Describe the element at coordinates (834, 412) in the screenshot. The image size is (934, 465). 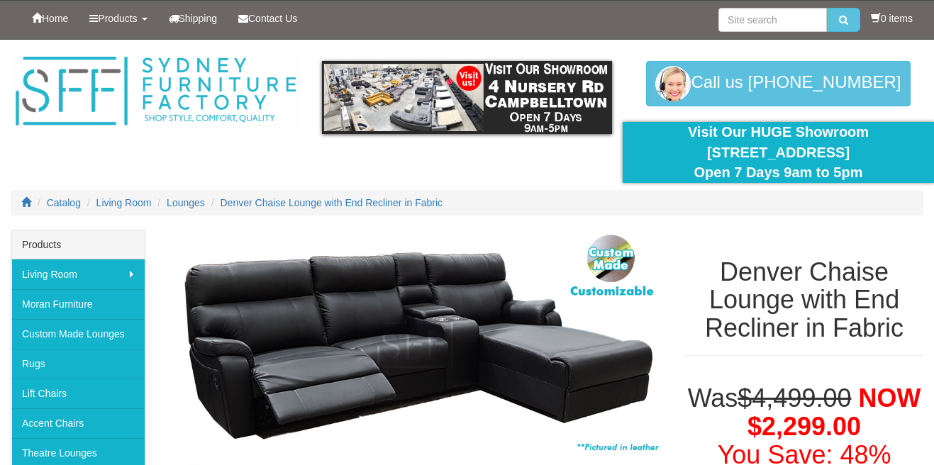
I see `span: NOW $2,299.00` at that location.